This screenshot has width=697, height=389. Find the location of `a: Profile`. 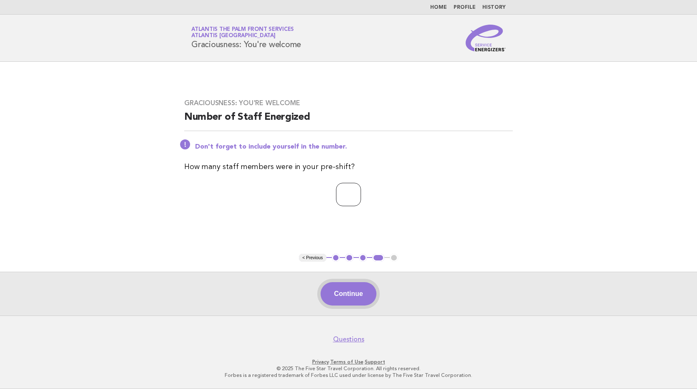

a: Profile is located at coordinates (465, 8).